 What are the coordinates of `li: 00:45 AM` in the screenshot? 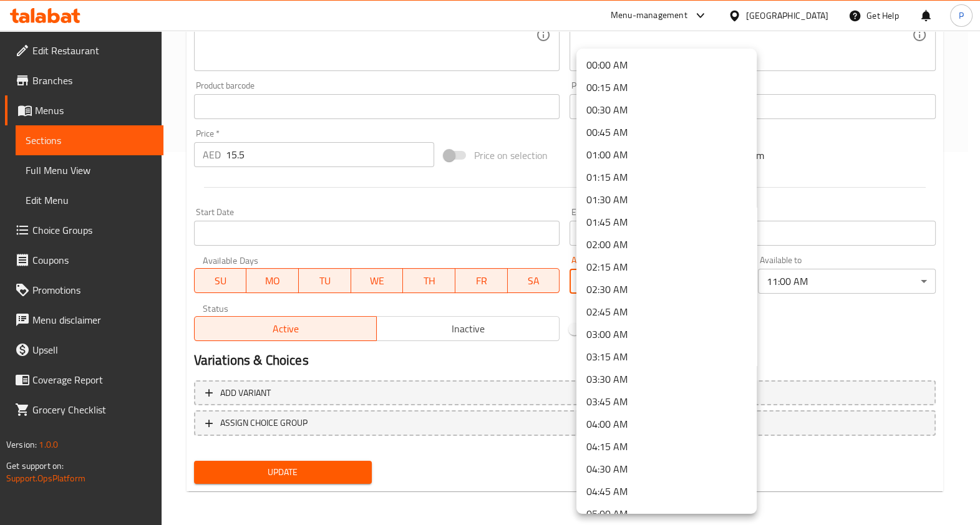 It's located at (666, 132).